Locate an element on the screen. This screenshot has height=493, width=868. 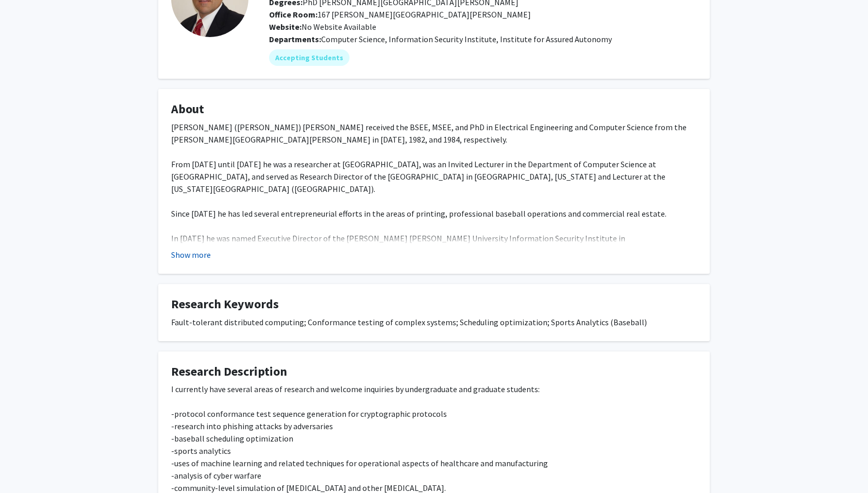
span: Computer Science, Information Security Institute, Institute for Assured Autonomy is located at coordinates (466, 39).